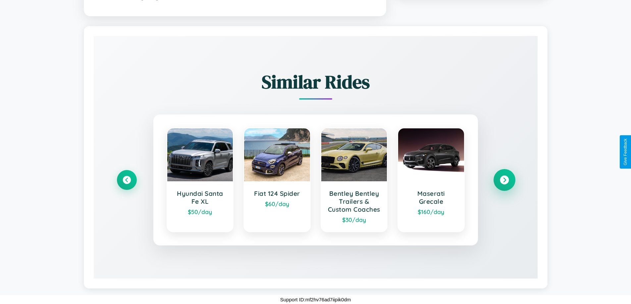 The image size is (631, 304). Describe the element at coordinates (431, 180) in the screenshot. I see `a: Maserati Grecale$160/day` at that location.